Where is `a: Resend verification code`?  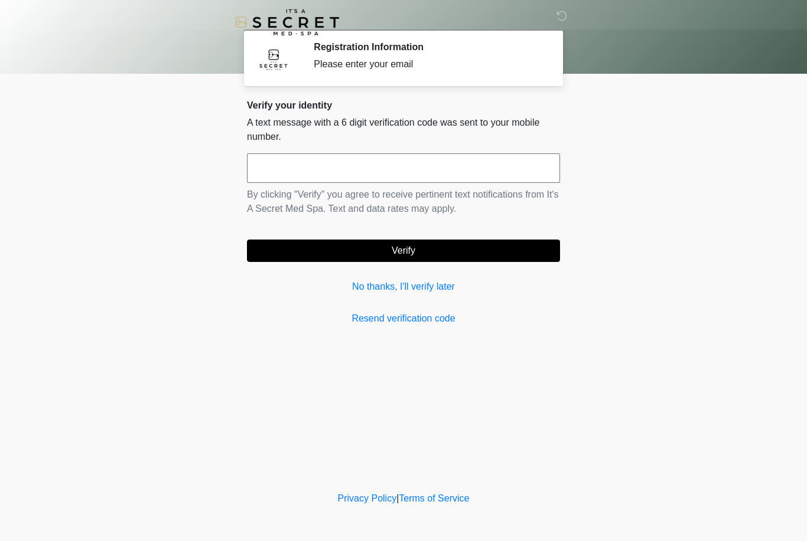 a: Resend verification code is located at coordinates (403, 319).